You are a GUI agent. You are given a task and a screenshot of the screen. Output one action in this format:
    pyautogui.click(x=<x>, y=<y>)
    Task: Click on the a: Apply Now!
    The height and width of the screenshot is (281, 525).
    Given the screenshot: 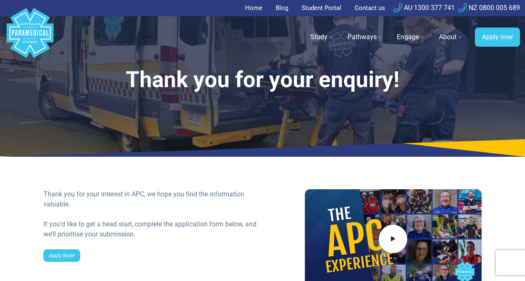 What is the action you would take?
    pyautogui.click(x=62, y=256)
    